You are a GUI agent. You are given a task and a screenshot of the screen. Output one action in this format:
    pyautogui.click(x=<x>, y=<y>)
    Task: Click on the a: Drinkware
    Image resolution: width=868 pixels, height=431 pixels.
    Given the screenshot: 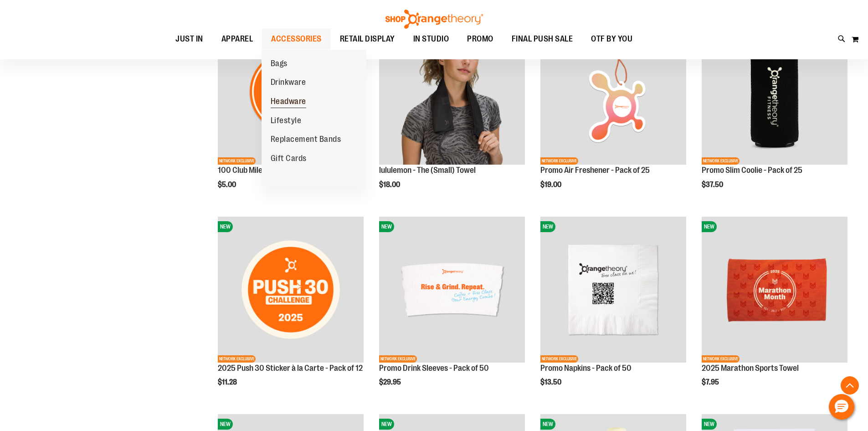 What is the action you would take?
    pyautogui.click(x=288, y=82)
    